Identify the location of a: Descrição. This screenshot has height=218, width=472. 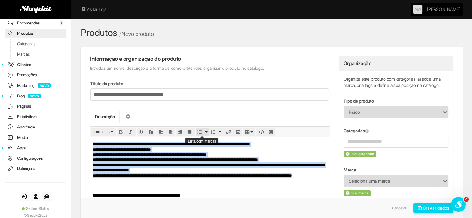
(105, 117).